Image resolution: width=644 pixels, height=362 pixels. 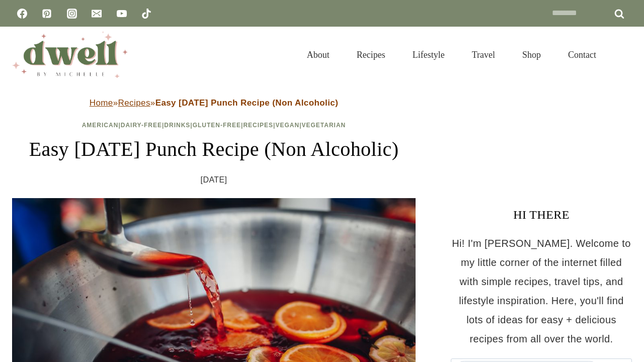 I want to click on a: Travel, so click(x=483, y=55).